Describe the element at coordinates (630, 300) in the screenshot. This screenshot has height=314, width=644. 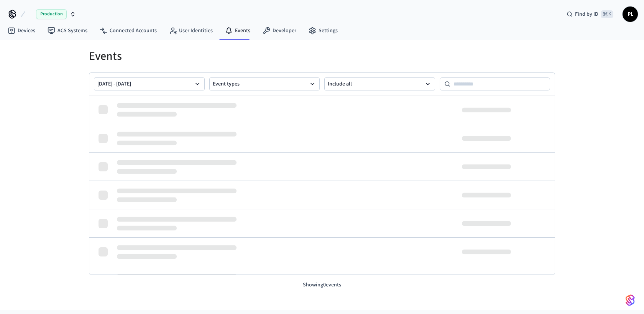
I see `img: SeamLogoGradient.69752ec5.svg` at that location.